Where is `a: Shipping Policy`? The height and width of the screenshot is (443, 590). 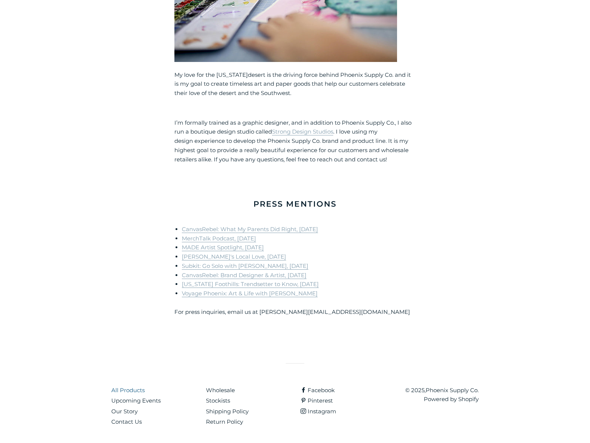
a: Shipping Policy is located at coordinates (227, 411).